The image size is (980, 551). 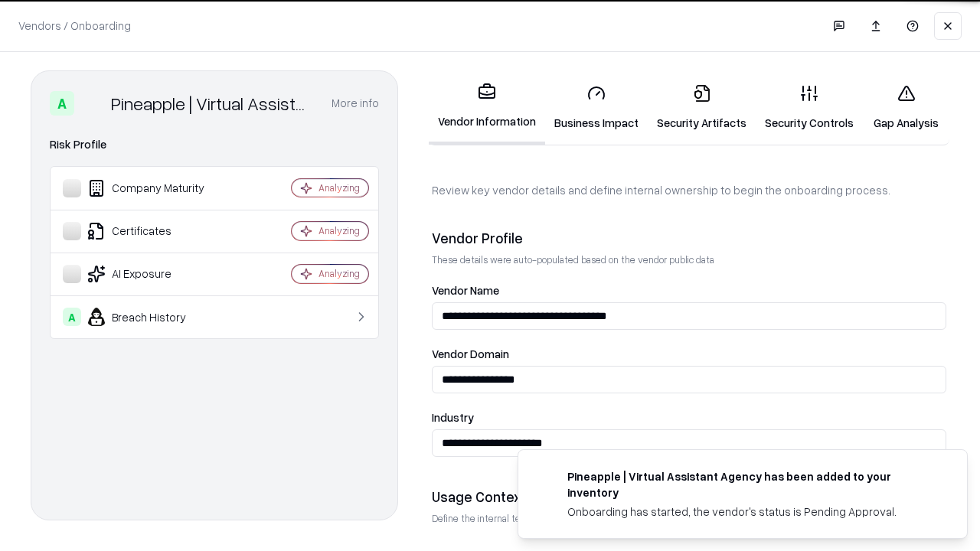 What do you see at coordinates (749, 511) in the screenshot?
I see `div: Onboarding has started, the vendor's status is Pending Approval.` at bounding box center [749, 511].